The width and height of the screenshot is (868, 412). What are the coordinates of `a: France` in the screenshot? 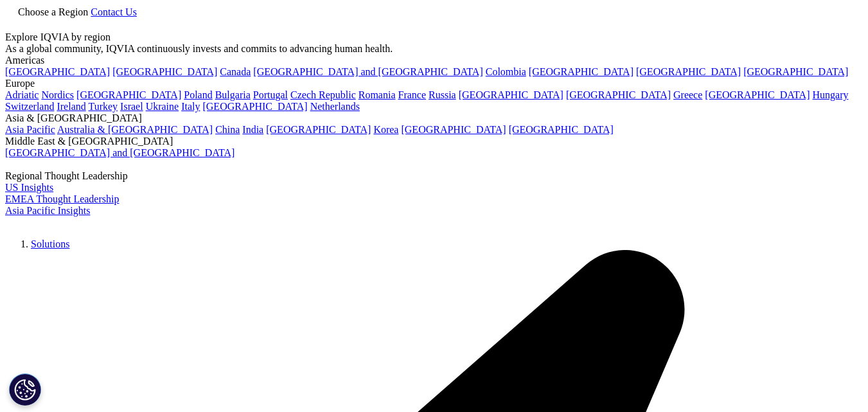 It's located at (413, 94).